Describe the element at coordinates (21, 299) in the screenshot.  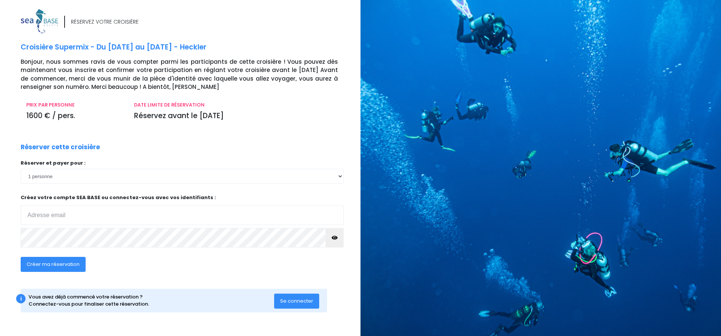
I see `div: i` at that location.